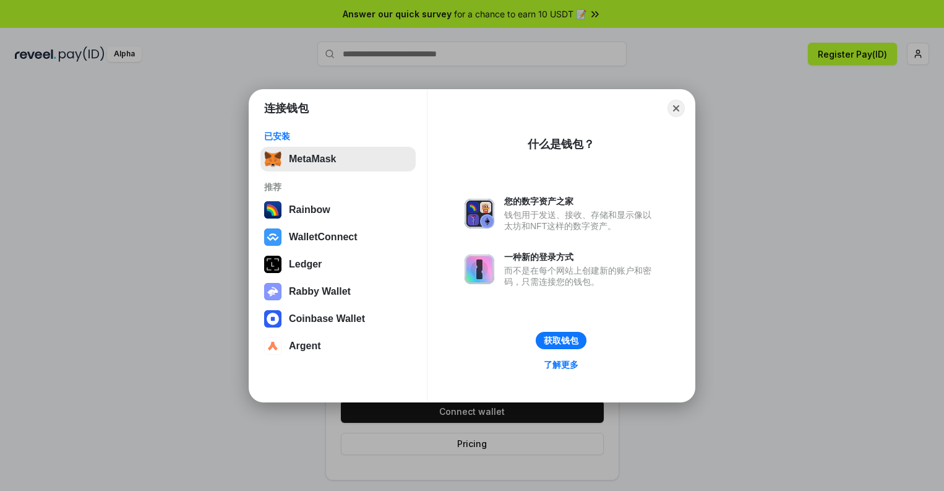 The width and height of the screenshot is (944, 491). What do you see at coordinates (338, 159) in the screenshot?
I see `button: MetaMask` at bounding box center [338, 159].